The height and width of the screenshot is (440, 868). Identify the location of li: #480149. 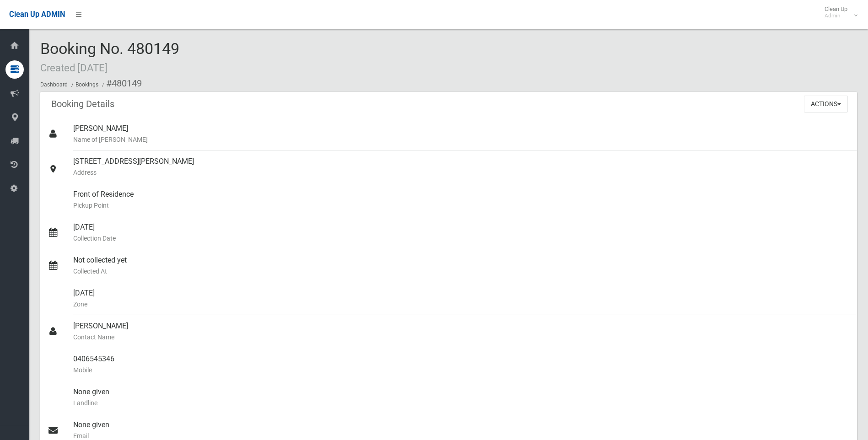
(121, 83).